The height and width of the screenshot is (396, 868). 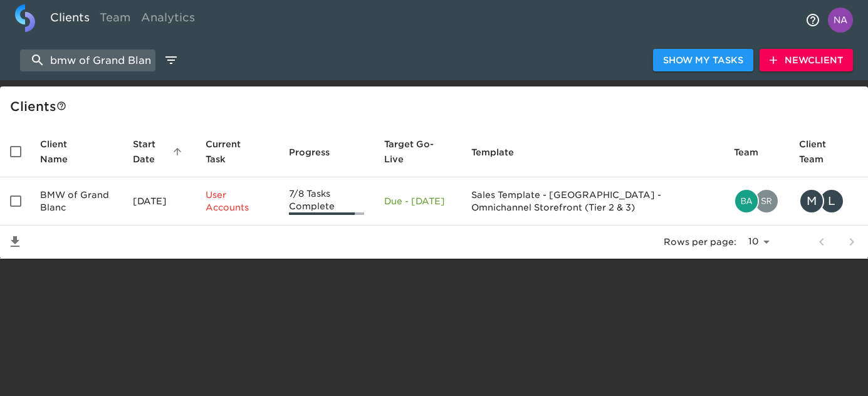 What do you see at coordinates (806, 60) in the screenshot?
I see `button: NewClient` at bounding box center [806, 60].